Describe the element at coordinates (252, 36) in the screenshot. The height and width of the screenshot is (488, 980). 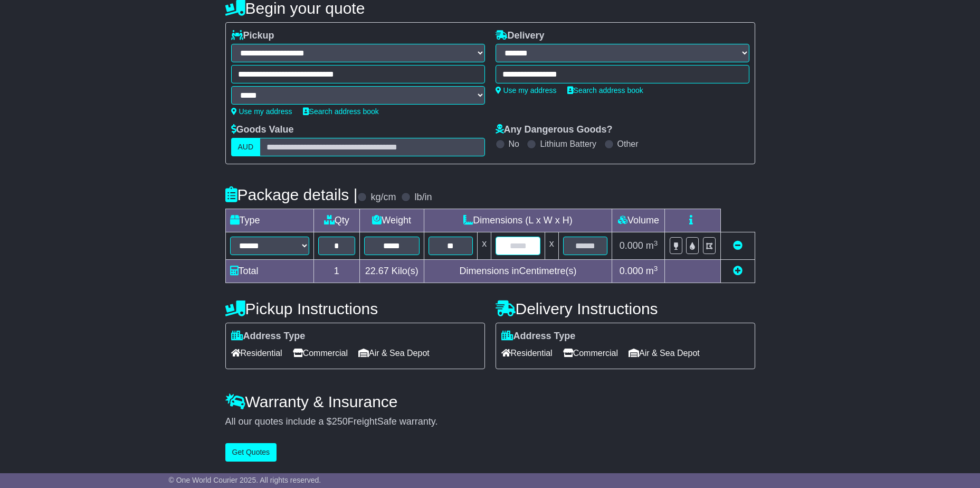
I see `label: Pickup` at that location.